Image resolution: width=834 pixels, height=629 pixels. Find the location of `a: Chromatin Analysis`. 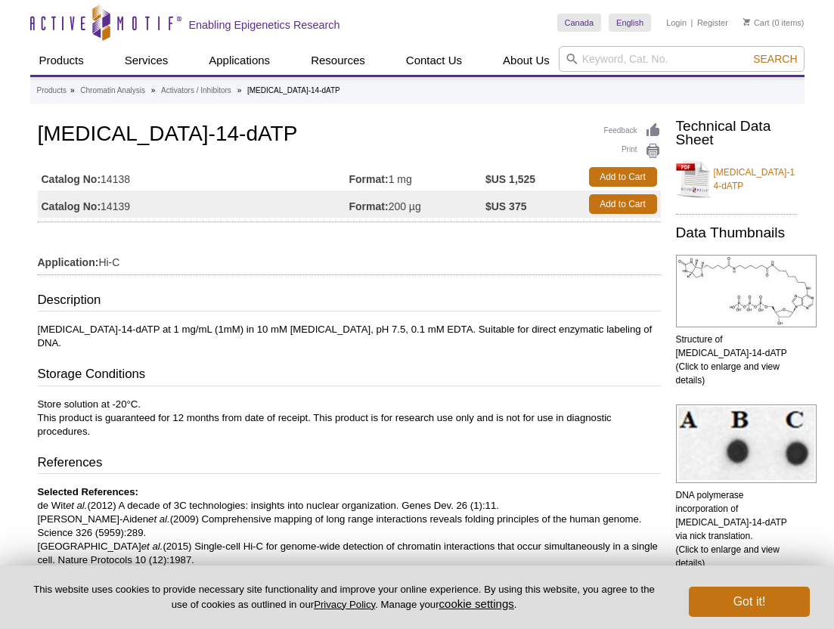

a: Chromatin Analysis is located at coordinates (113, 91).